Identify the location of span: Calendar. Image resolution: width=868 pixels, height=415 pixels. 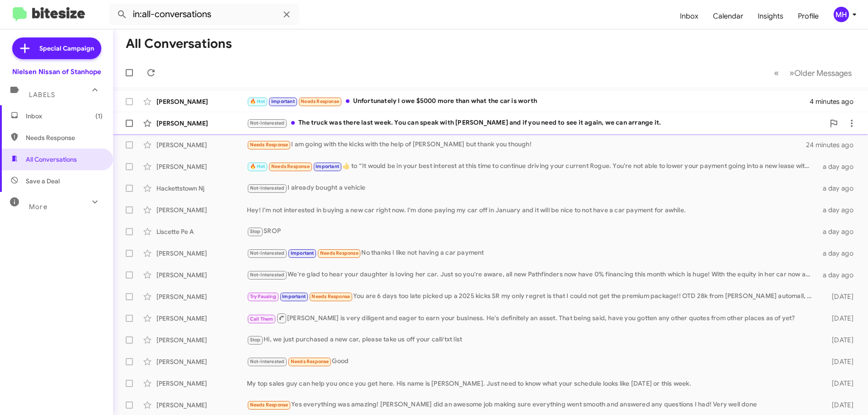
(728, 16).